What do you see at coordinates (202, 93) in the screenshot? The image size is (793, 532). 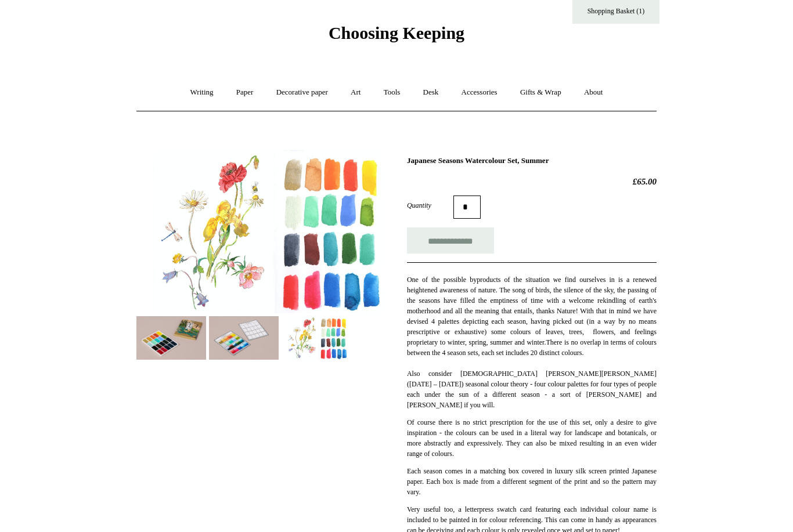 I see `a: Writing` at bounding box center [202, 93].